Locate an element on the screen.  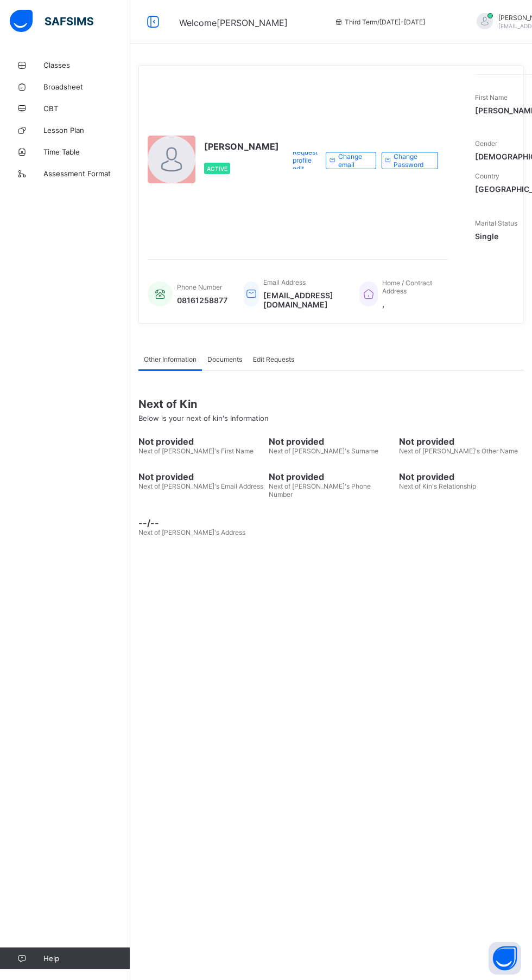
span: Country is located at coordinates (487, 176).